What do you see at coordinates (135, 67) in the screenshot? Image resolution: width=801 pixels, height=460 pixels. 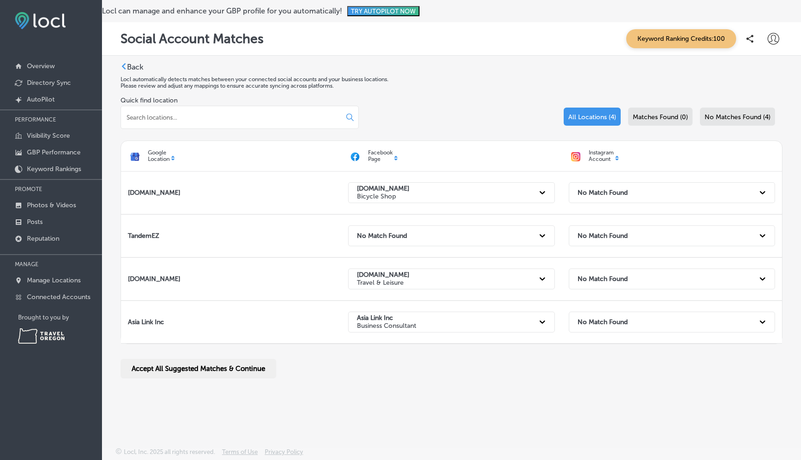 I see `label: Back` at bounding box center [135, 67].